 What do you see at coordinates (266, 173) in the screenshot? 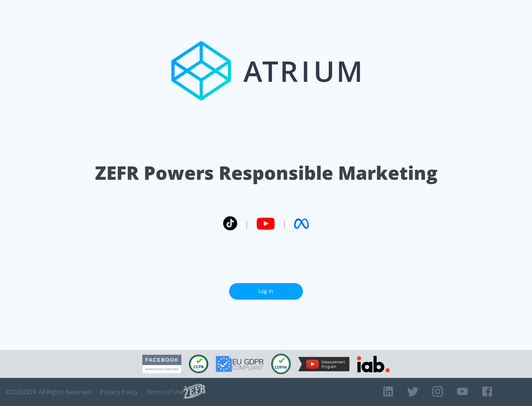
I see `h1: ZEFR Powers Responsible Marketing` at bounding box center [266, 173].